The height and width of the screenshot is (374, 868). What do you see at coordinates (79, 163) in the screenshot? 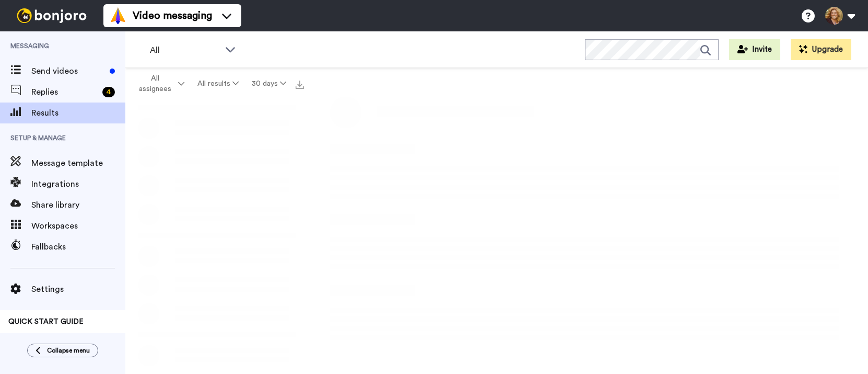
I see `span: Message template` at bounding box center [79, 163].